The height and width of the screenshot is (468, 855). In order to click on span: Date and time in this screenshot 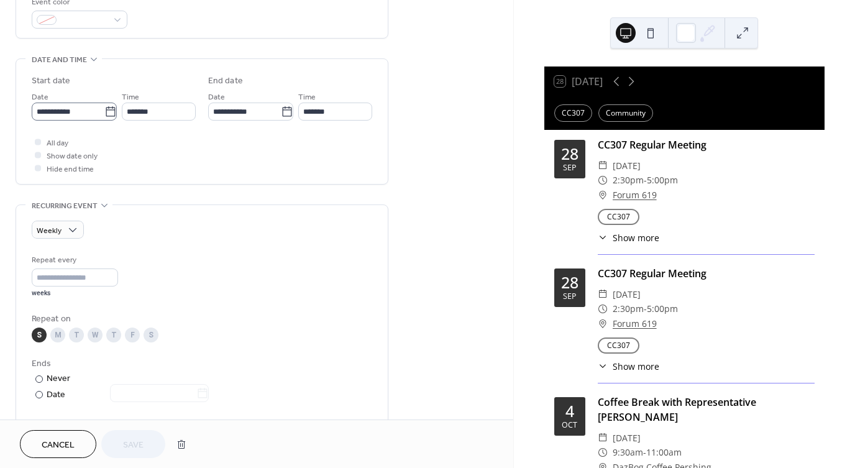, I will do `click(59, 60)`.